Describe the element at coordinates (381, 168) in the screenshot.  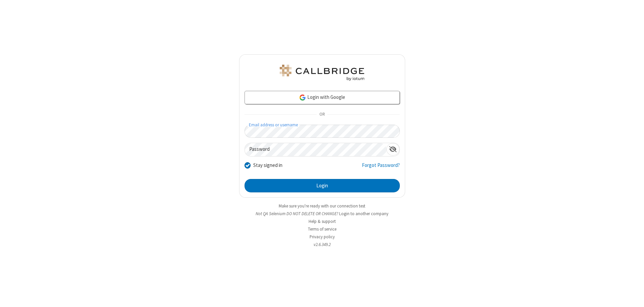
I see `a: Forgot Password?` at that location.